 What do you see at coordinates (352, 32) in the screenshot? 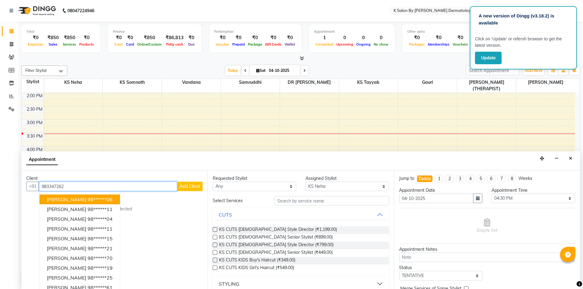
I see `div: Appointment` at bounding box center [352, 32].